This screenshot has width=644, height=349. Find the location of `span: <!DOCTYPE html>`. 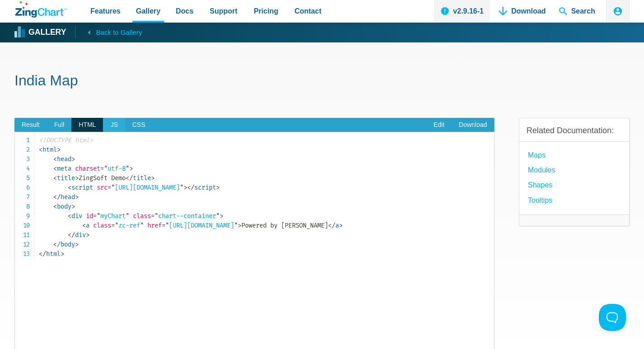

span: <!DOCTYPE html> is located at coordinates (66, 140).